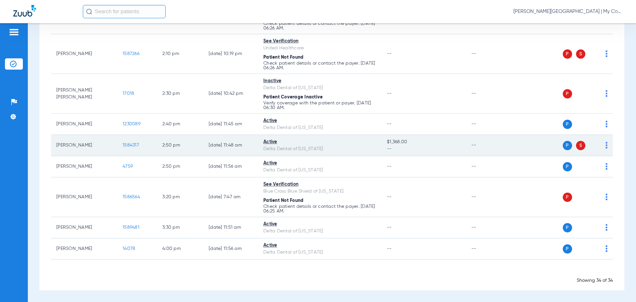 The width and height of the screenshot is (636, 302). I want to click on div: Inactive, so click(319, 81).